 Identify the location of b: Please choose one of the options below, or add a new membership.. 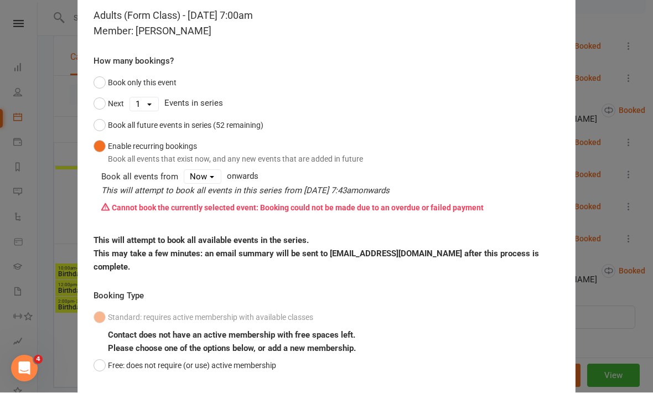
(232, 349).